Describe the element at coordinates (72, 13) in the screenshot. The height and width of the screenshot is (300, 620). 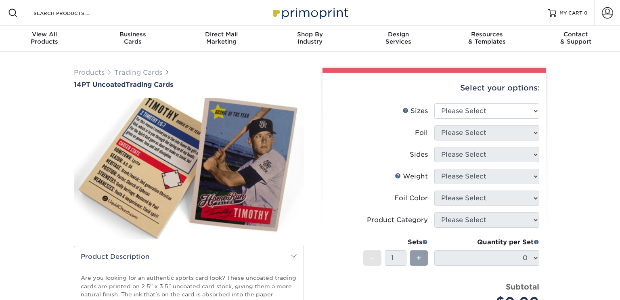
I see `input: SEARCH PRODUCTS.....` at that location.